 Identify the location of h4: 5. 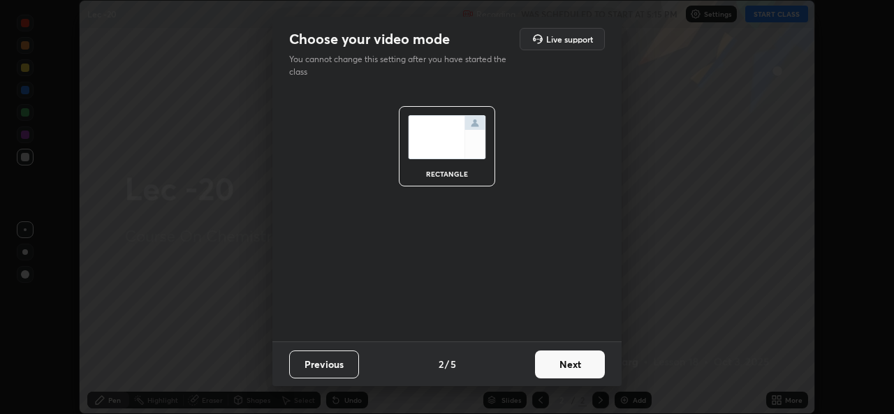
(453, 364).